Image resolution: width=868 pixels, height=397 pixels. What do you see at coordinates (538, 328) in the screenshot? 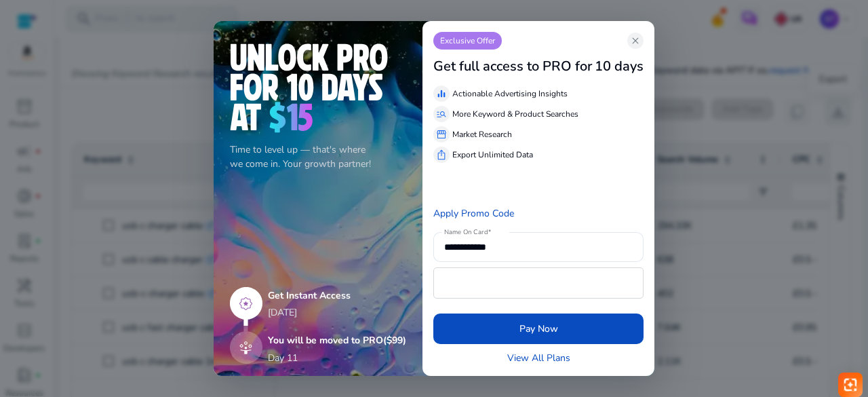
I see `button: Pay Now` at bounding box center [538, 328].